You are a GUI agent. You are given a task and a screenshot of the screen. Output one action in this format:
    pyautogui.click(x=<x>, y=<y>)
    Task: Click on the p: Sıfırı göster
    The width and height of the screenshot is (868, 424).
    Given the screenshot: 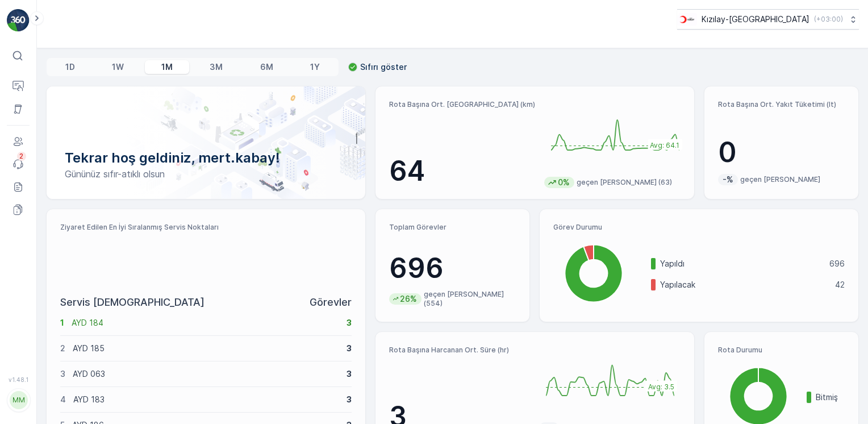 What is the action you would take?
    pyautogui.click(x=384, y=67)
    